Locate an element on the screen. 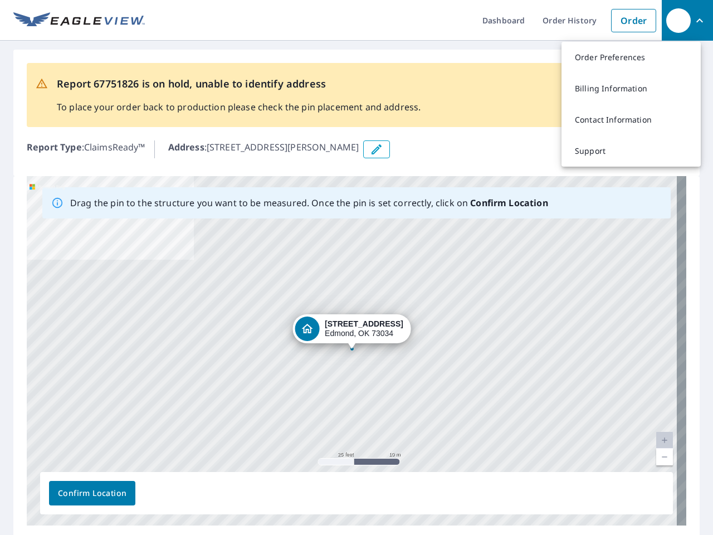 This screenshot has width=713, height=535. a: Current Level 20, Zoom Out is located at coordinates (664, 457).